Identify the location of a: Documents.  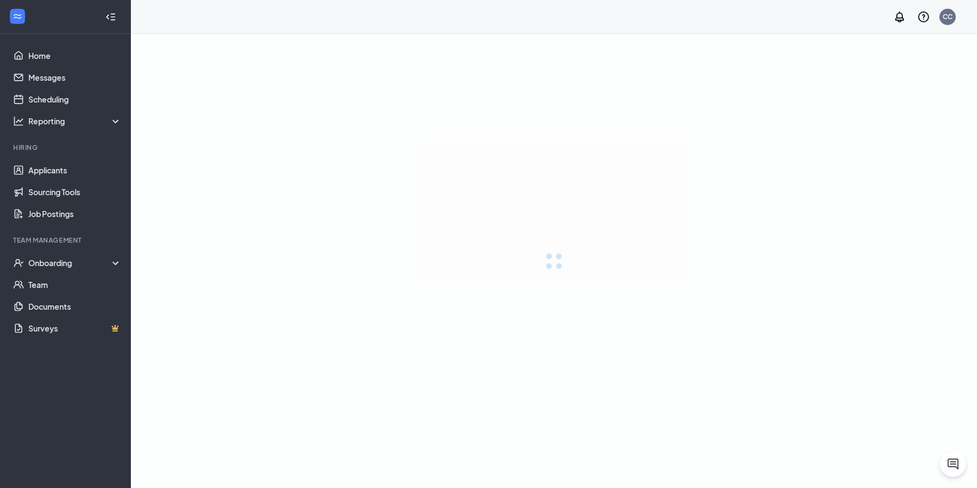
(75, 306).